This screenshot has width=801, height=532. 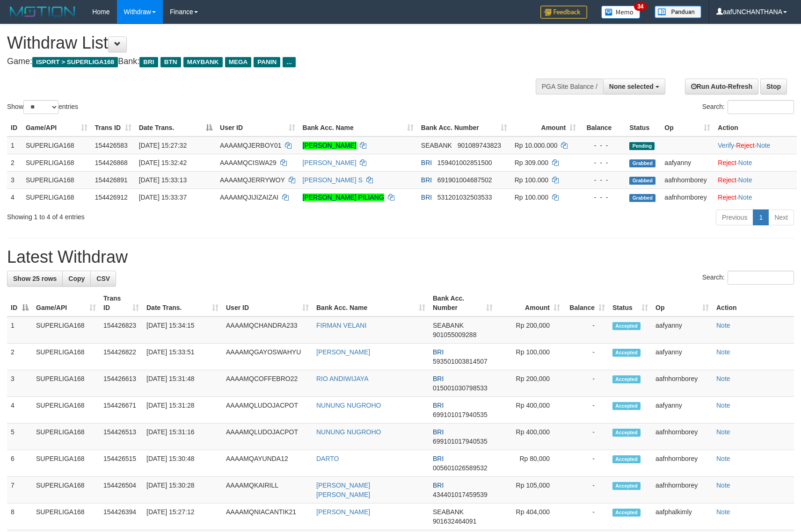 What do you see at coordinates (460, 388) in the screenshot?
I see `span: Copy 015001030798533 to clipboard` at bounding box center [460, 388].